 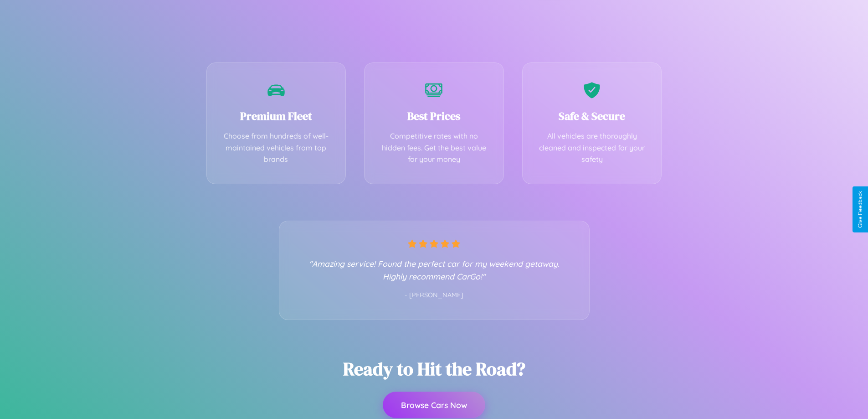 What do you see at coordinates (861, 209) in the screenshot?
I see `div: Give Feedback` at bounding box center [861, 209].